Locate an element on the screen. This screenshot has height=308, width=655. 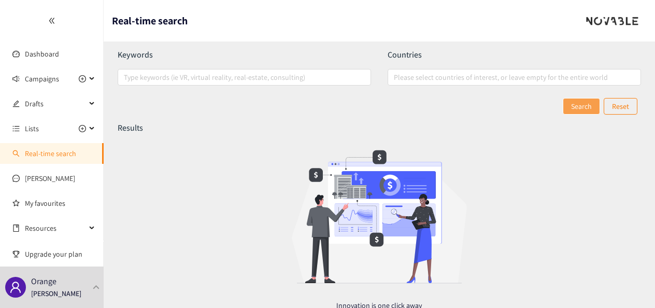
p: Countries is located at coordinates (514, 55).